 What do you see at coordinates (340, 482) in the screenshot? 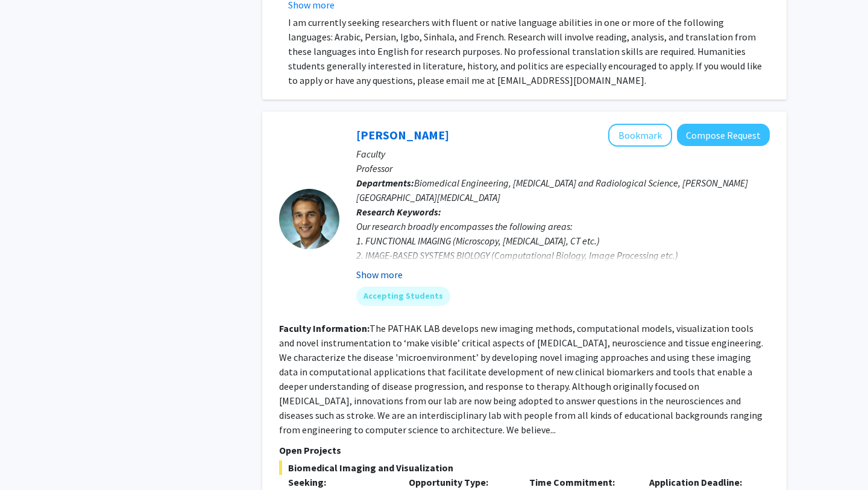
I see `p: Seeking:` at bounding box center [340, 482].